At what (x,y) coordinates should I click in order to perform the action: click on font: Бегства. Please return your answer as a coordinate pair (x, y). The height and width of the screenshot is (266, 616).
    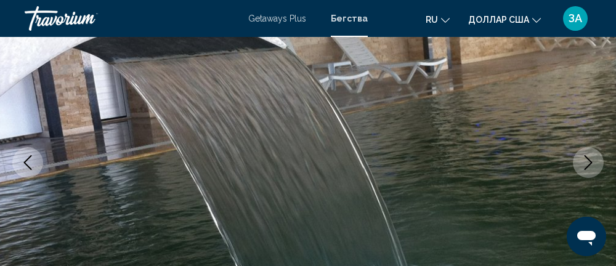
    Looking at the image, I should click on (349, 18).